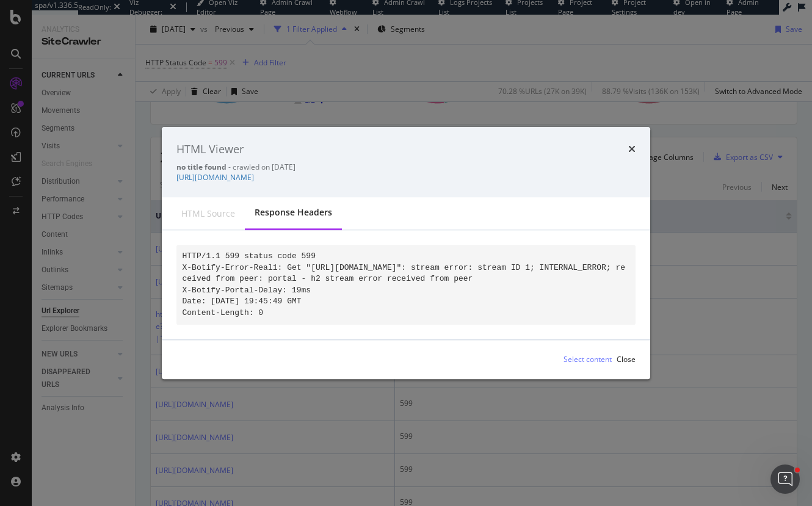  What do you see at coordinates (406, 253) in the screenshot?
I see `div: modal` at bounding box center [406, 253].